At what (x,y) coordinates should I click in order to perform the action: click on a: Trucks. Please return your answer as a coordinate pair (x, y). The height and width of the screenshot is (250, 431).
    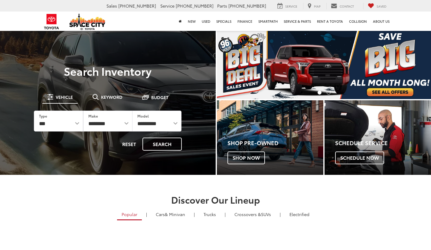
    Looking at the image, I should click on (210, 214).